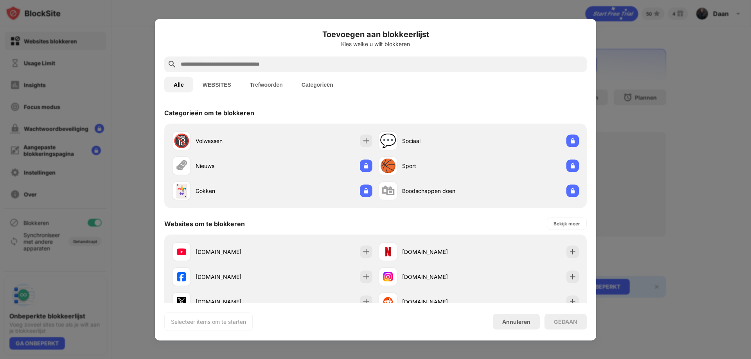  What do you see at coordinates (234, 191) in the screenshot?
I see `div: Gokken` at bounding box center [234, 191].